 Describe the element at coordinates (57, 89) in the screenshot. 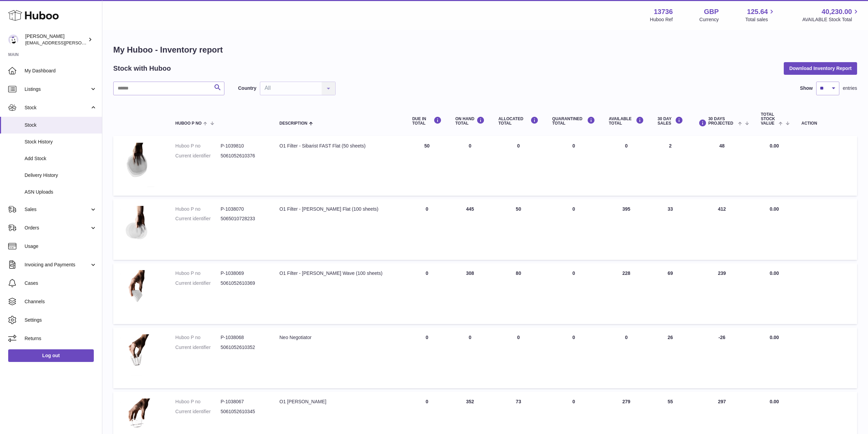

I see `span: Listings` at that location.